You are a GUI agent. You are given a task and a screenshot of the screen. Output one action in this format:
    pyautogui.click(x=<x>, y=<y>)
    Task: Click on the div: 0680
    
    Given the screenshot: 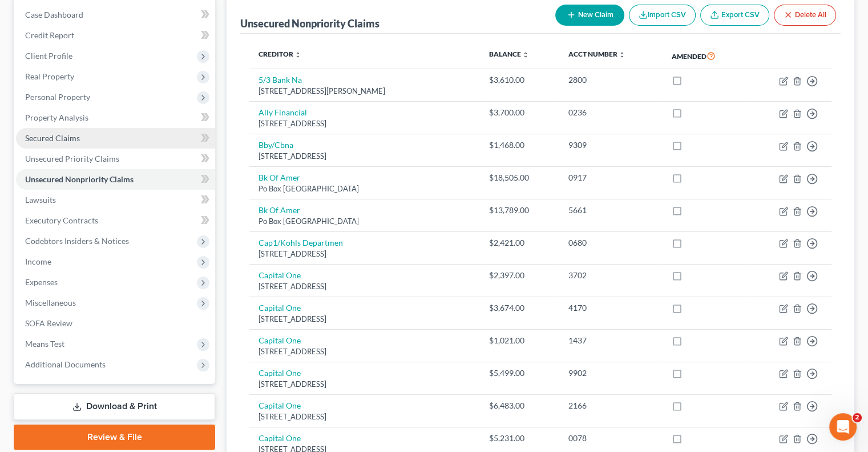 What is the action you would take?
    pyautogui.click(x=610, y=243)
    